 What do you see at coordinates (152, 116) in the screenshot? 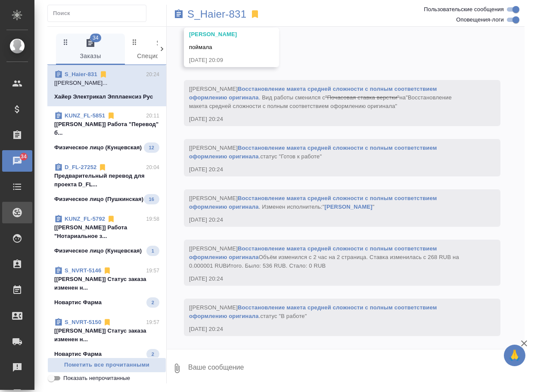
I see `p: 20:11` at bounding box center [152, 116].